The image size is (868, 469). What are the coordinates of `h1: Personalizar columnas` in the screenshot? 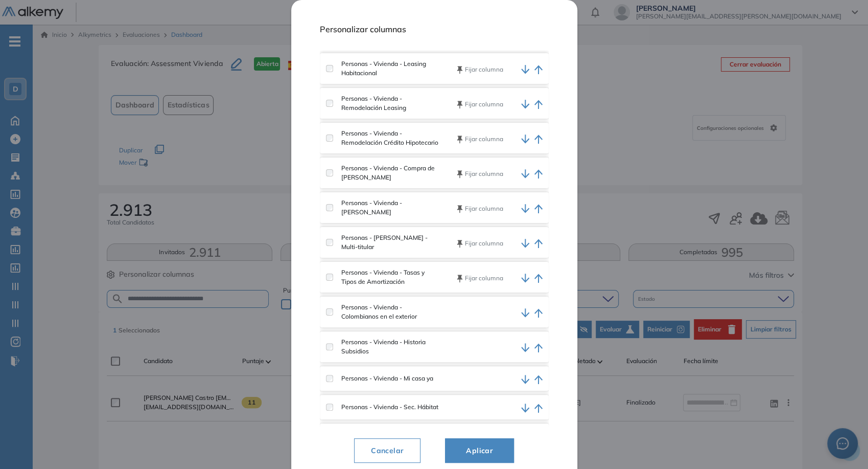 It's located at (435, 36).